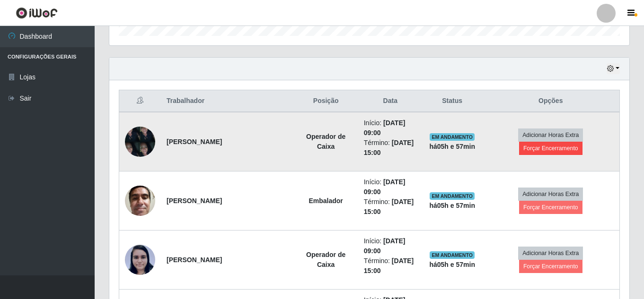 The image size is (644, 299). What do you see at coordinates (325, 201) in the screenshot?
I see `strong: Embalador` at bounding box center [325, 201].